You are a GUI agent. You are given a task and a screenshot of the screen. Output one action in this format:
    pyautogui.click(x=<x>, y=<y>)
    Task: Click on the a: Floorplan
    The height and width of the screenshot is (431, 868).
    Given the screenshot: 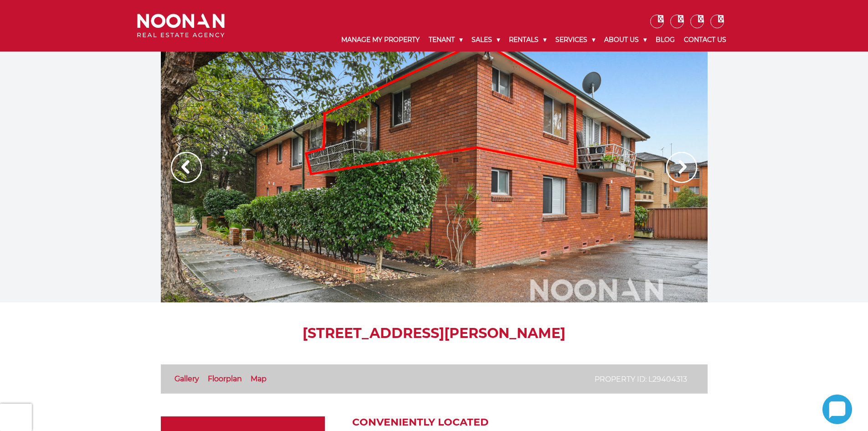 What is the action you would take?
    pyautogui.click(x=224, y=378)
    